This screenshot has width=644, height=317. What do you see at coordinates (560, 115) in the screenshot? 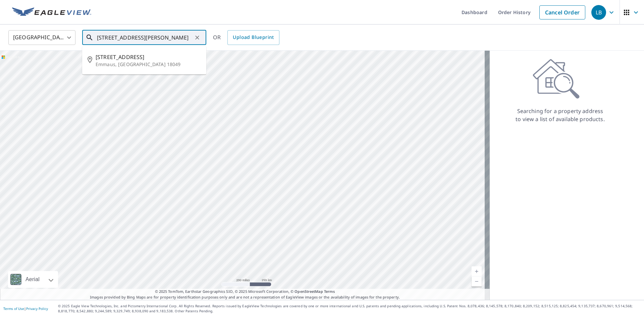
I see `p: Searching for a property address to view a list of available products.` at bounding box center [560, 115].